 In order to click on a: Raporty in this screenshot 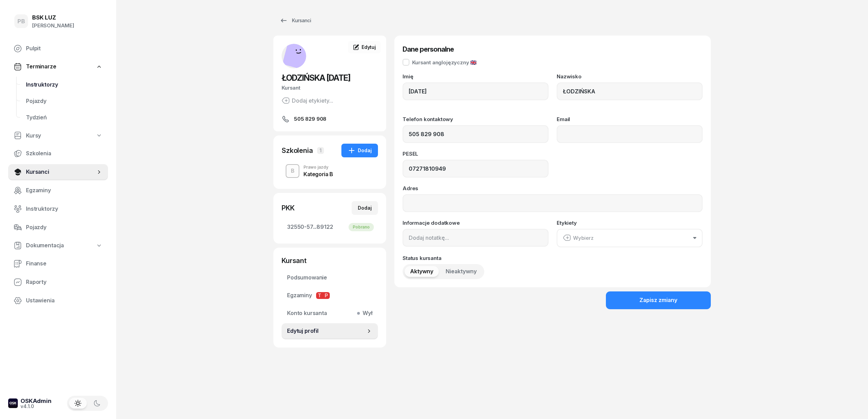, I will do `click(58, 282)`.